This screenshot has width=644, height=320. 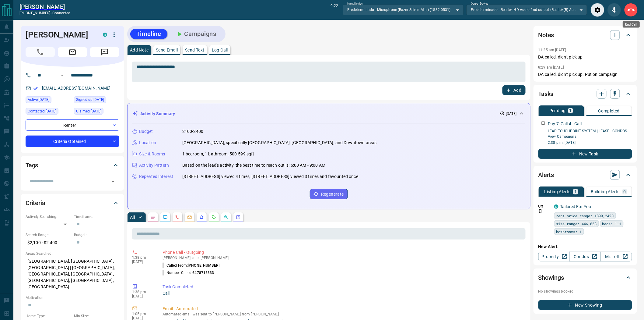 I want to click on label: Output Device, so click(x=479, y=3).